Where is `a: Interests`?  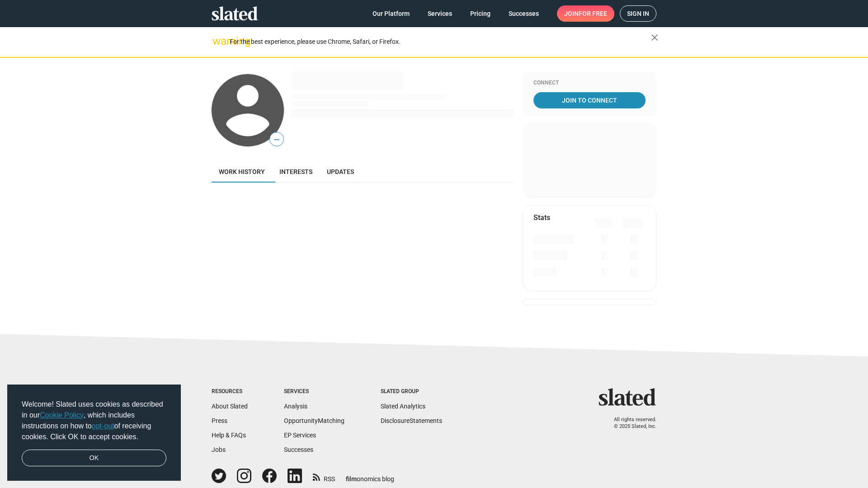
a: Interests is located at coordinates (296, 172).